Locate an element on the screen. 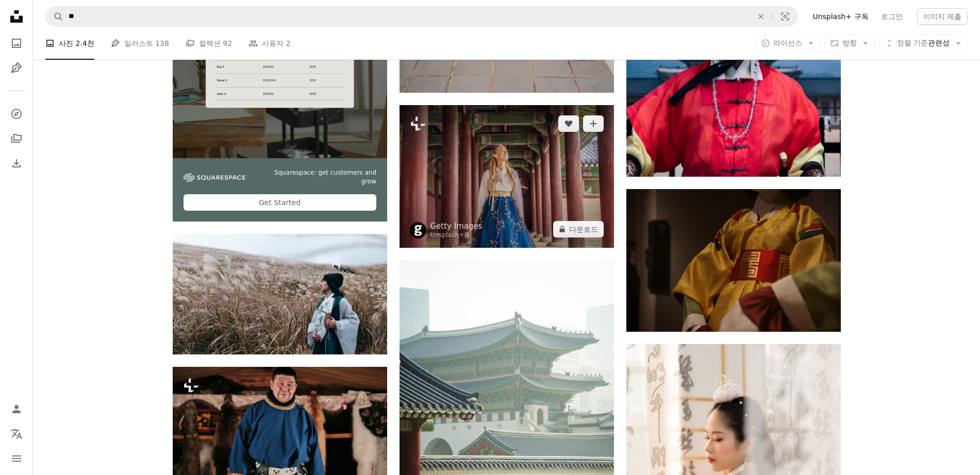 The height and width of the screenshot is (475, 980). img: 중국 전통 의상을 입은 마네킹 is located at coordinates (734, 260).